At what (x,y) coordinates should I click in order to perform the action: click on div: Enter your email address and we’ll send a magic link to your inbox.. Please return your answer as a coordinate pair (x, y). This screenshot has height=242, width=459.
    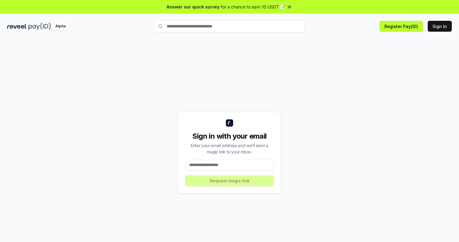
    Looking at the image, I should click on (230, 148).